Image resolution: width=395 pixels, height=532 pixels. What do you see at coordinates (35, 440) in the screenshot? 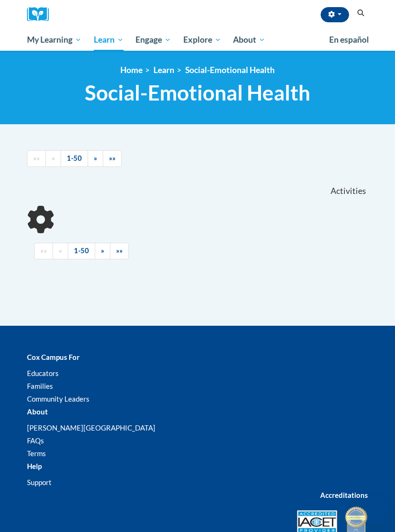
I see `a: FAQs` at bounding box center [35, 440].